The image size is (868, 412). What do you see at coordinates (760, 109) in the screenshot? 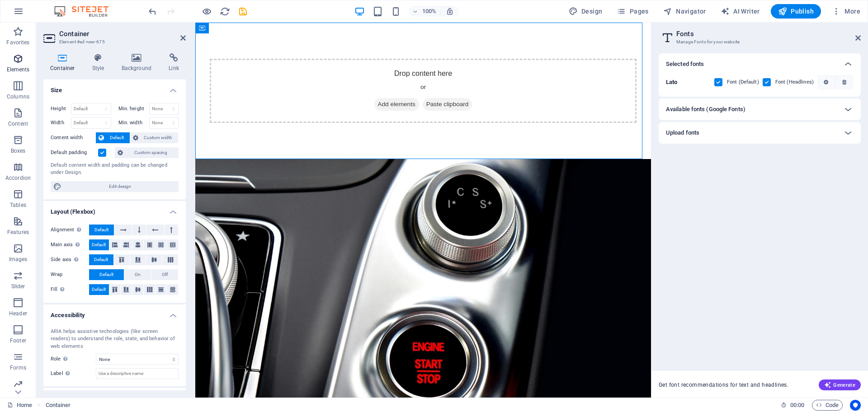
I see `div: Available fonts (Google Fonts)` at bounding box center [760, 109].